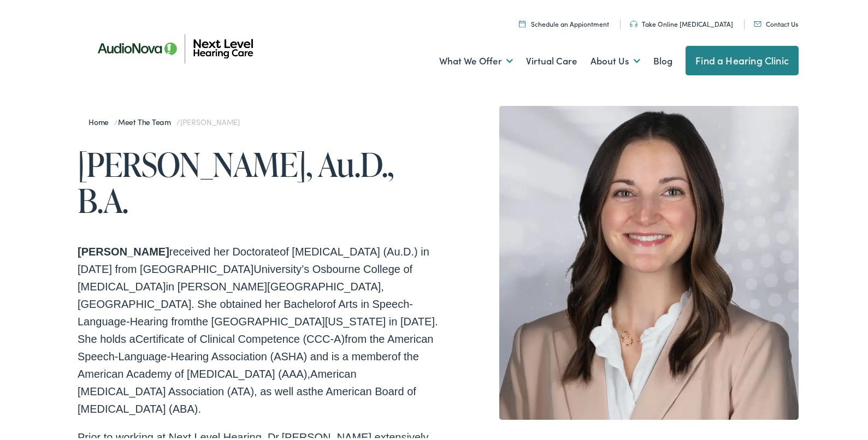 Image resolution: width=868 pixels, height=440 pixels. Describe the element at coordinates (615, 59) in the screenshot. I see `a: About Us` at that location.